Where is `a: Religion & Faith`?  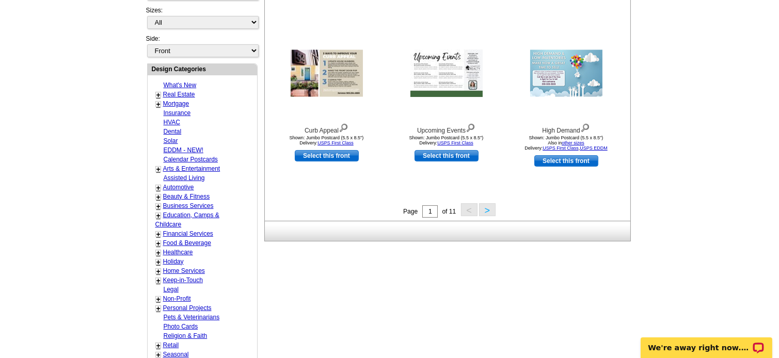
a: Religion & Faith is located at coordinates (185, 336).